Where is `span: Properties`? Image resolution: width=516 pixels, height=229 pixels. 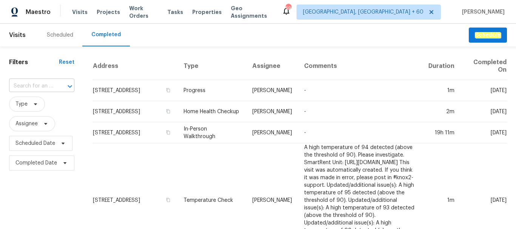 span: Properties is located at coordinates (207, 12).